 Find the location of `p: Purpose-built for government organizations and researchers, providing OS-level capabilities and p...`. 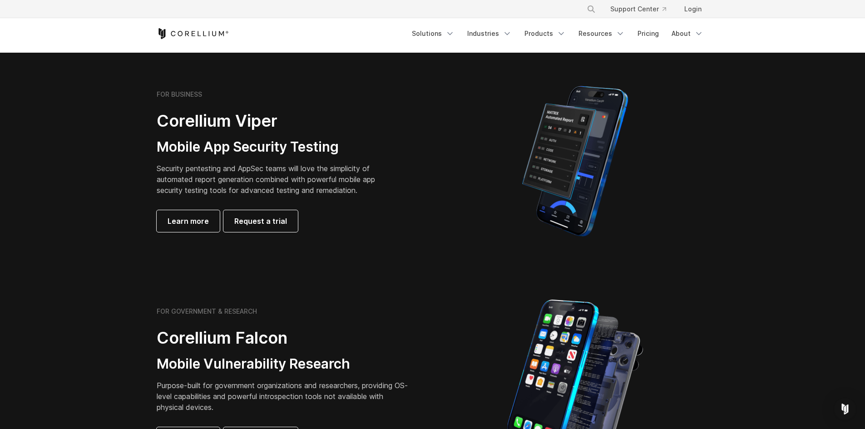

p: Purpose-built for government organizations and researchers, providing OS-level capabilities and p... is located at coordinates (284, 396).